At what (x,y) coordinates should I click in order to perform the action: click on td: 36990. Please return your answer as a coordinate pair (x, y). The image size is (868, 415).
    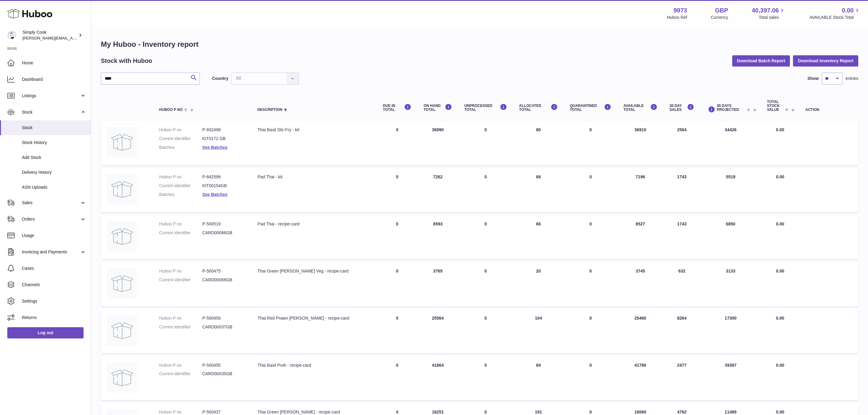
    Looking at the image, I should click on (438, 143).